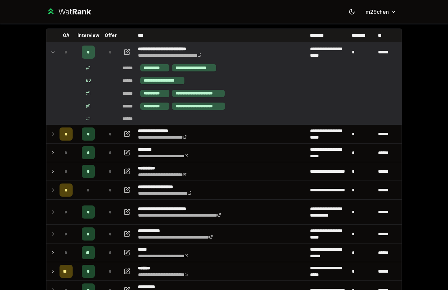 This screenshot has width=448, height=290. What do you see at coordinates (377, 12) in the screenshot?
I see `span: m29chen` at bounding box center [377, 12].